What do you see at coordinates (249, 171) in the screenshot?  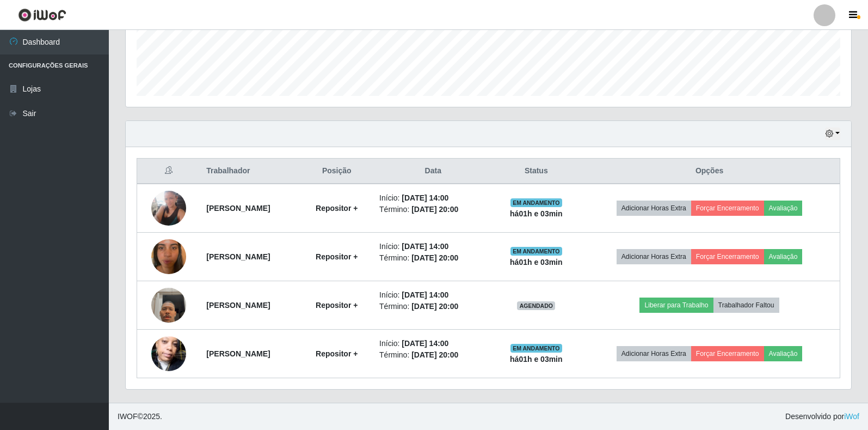 I see `th: Trabalhador` at bounding box center [249, 171].